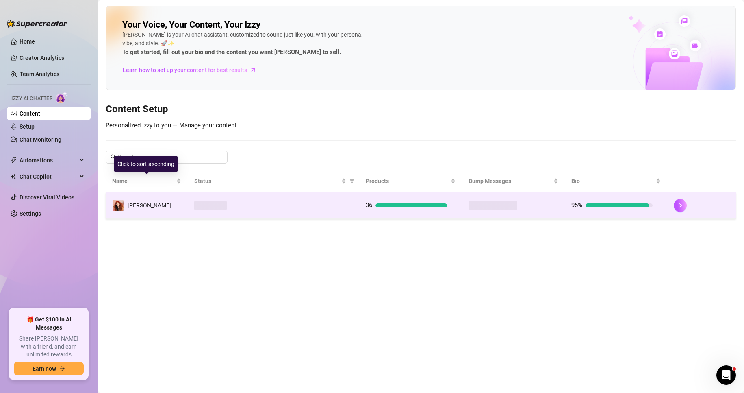  Describe the element at coordinates (513, 181) in the screenshot. I see `th: Bump Messages` at that location.